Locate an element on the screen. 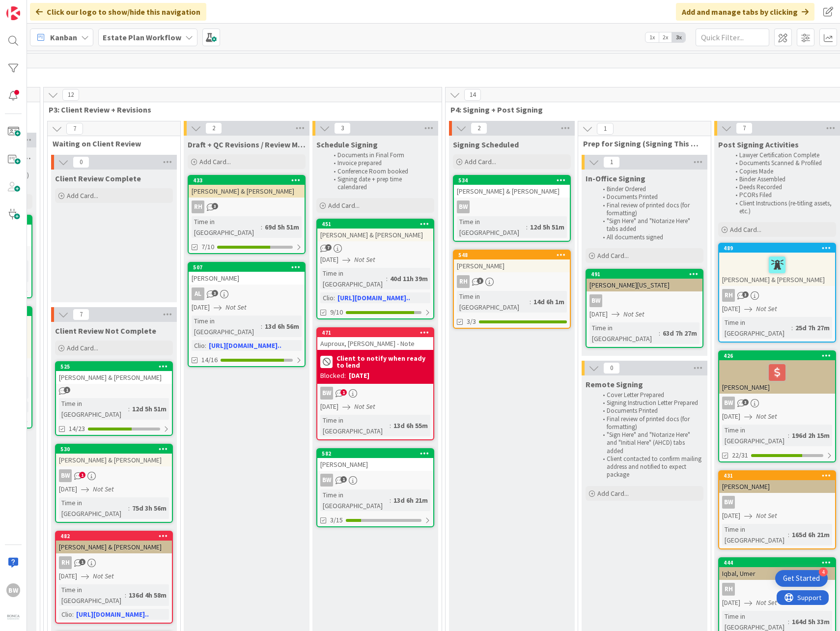 This screenshot has height=631, width=840. div: 534 is located at coordinates (512, 180).